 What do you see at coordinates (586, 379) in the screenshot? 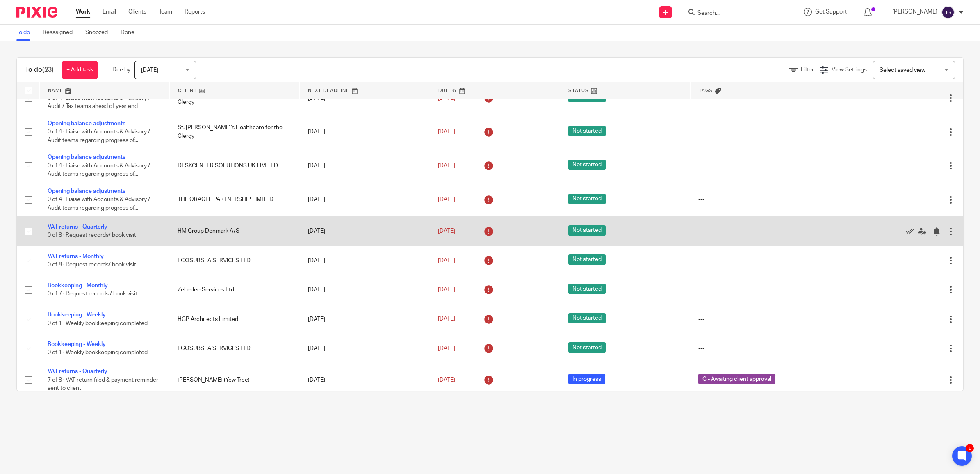
I see `span: In progress` at bounding box center [586, 379].